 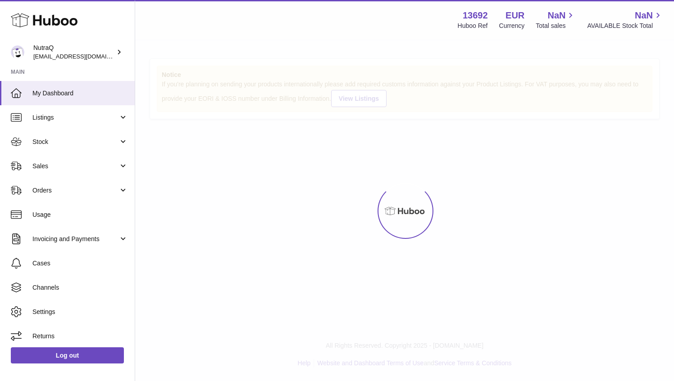 I want to click on span: Channels, so click(x=80, y=288).